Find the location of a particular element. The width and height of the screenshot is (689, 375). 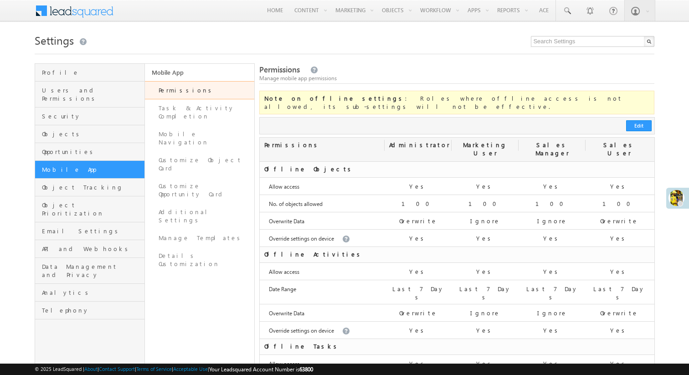

a: Email Settings is located at coordinates (90, 231).